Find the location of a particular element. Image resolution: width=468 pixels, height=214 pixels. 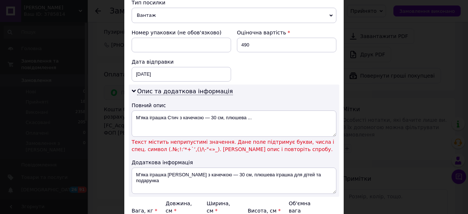

div: Оціночна вартість is located at coordinates (286, 33).